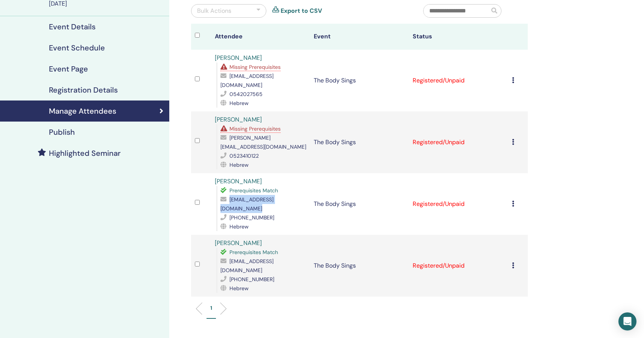  Describe the element at coordinates (69, 69) in the screenshot. I see `h4: Event Page` at that location.